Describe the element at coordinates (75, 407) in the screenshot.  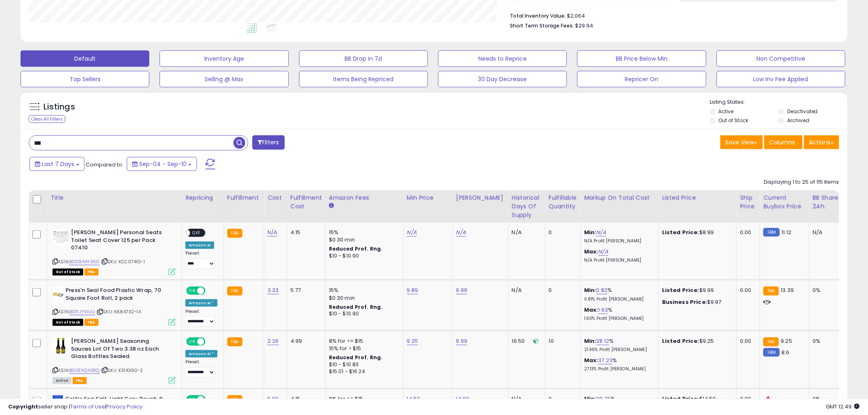
I see `div: seller snap | |` at that location.